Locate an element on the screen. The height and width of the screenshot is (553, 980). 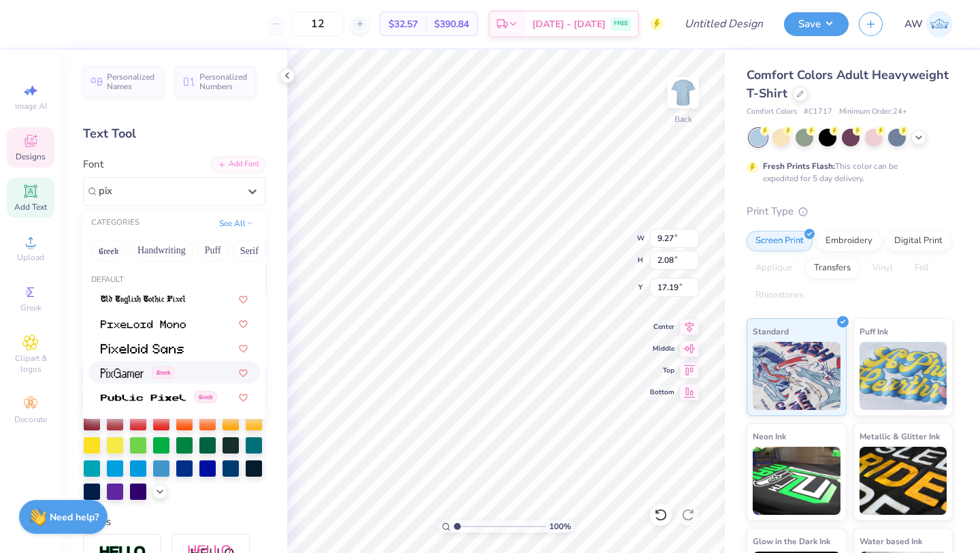
span: Designs is located at coordinates (31, 157).